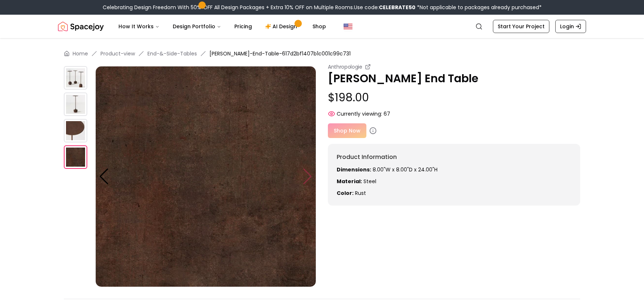  Describe the element at coordinates (454, 170) in the screenshot. I see `p: 8.00"W x 8.00"D x 24.00"H` at that location.